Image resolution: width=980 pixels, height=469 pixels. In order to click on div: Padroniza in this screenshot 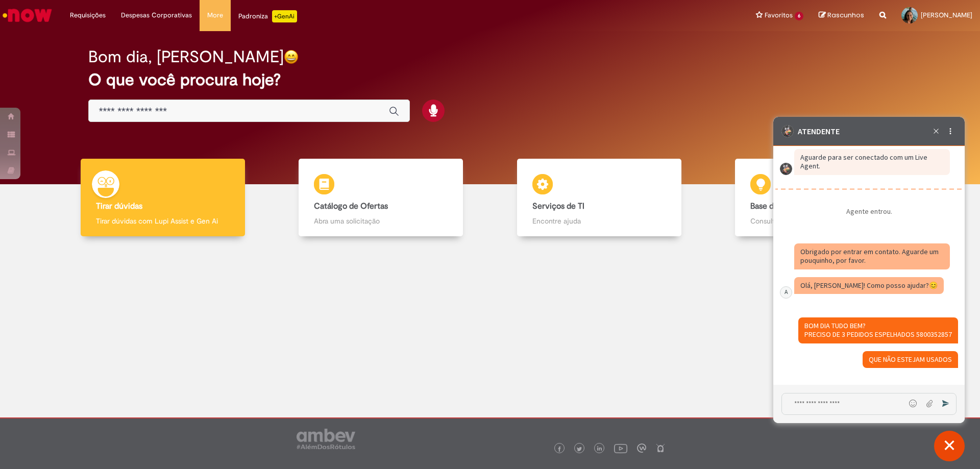, I will do `click(268, 16)`.